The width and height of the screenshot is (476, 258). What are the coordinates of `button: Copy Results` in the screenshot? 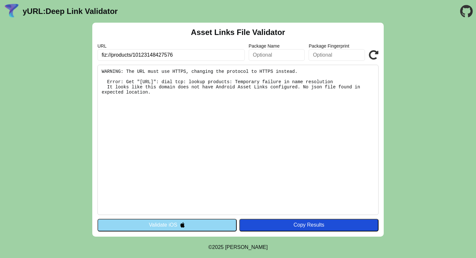 It's located at (309, 225).